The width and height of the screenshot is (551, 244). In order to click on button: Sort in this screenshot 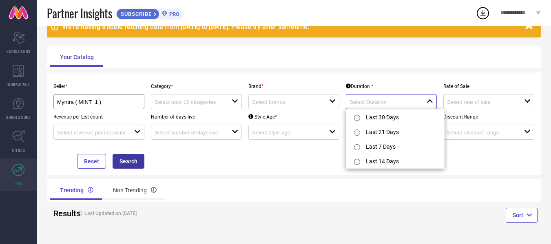, I will do `click(522, 215)`.